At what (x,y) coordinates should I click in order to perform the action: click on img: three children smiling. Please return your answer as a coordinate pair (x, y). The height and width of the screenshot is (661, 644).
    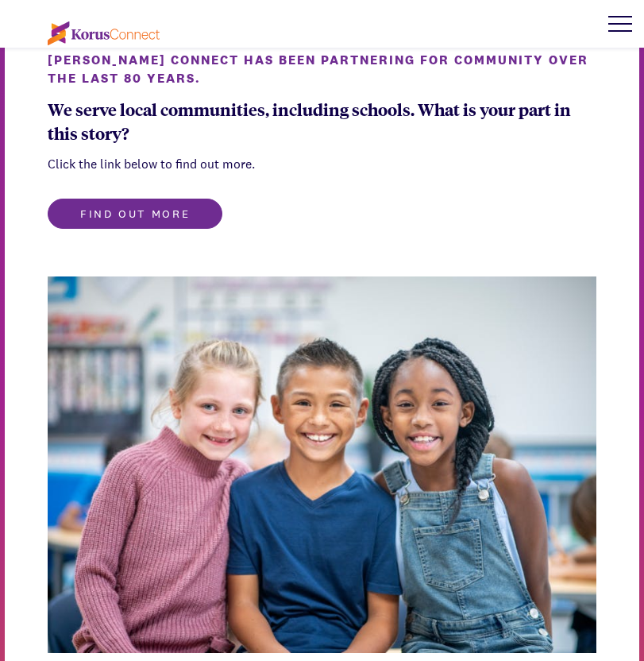
    Looking at the image, I should click on (322, 464).